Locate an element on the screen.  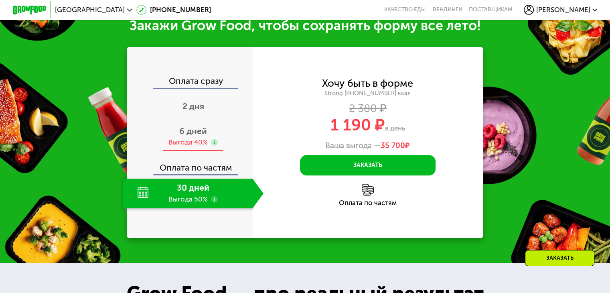
button: Заказать is located at coordinates (368, 165).